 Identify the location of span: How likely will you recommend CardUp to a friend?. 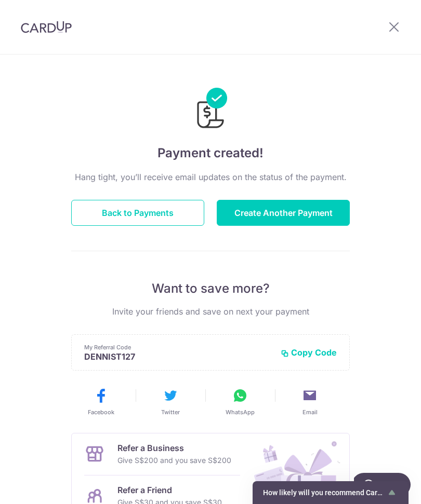
(324, 493).